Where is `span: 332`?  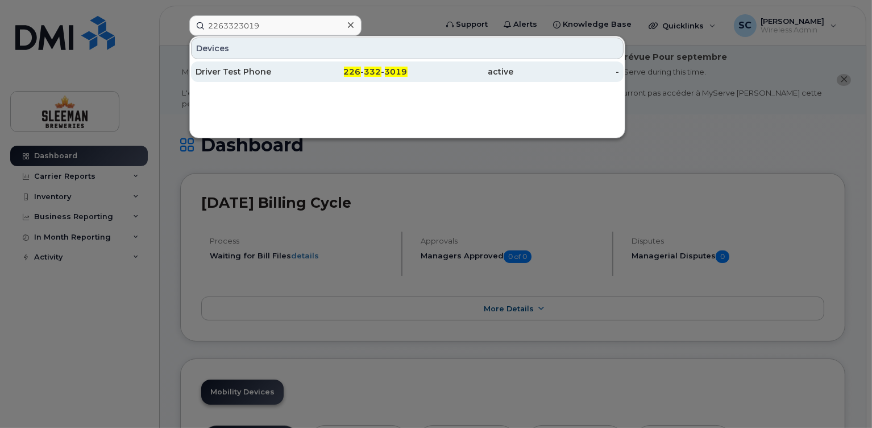
span: 332 is located at coordinates (373, 72).